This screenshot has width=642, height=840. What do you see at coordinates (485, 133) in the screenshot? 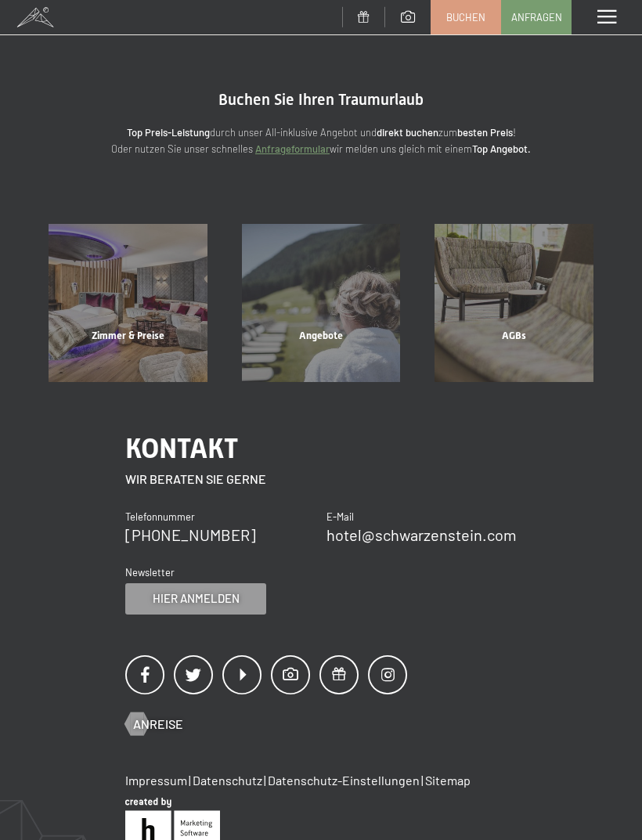
I see `strong: besten Preis` at bounding box center [485, 133].